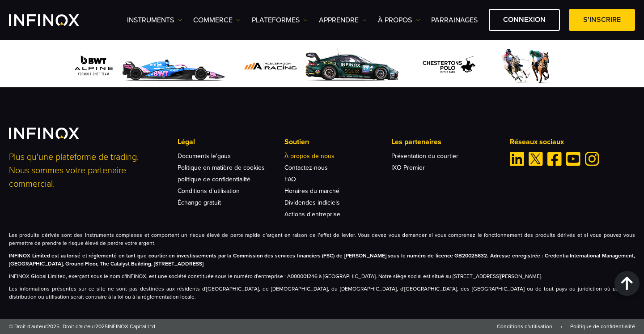 The height and width of the screenshot is (334, 644). I want to click on a: COMMERCE, so click(217, 20).